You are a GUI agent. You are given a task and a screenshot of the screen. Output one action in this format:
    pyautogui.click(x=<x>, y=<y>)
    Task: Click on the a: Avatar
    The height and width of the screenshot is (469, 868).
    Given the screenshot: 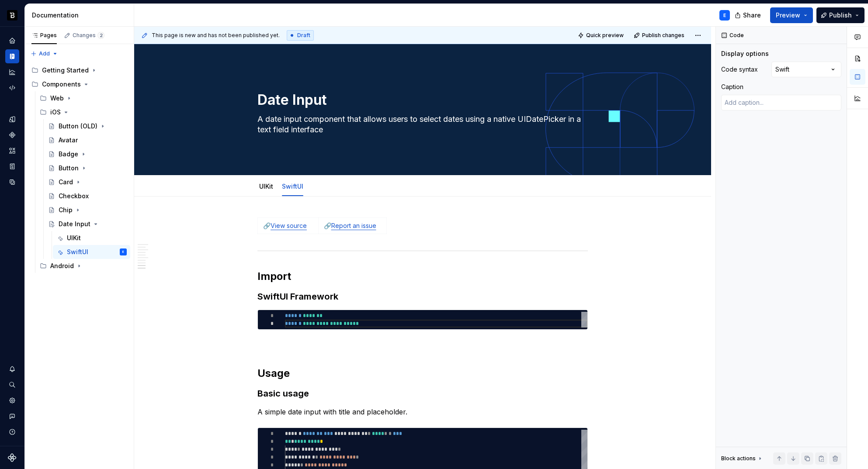 What is the action you would take?
    pyautogui.click(x=87, y=140)
    